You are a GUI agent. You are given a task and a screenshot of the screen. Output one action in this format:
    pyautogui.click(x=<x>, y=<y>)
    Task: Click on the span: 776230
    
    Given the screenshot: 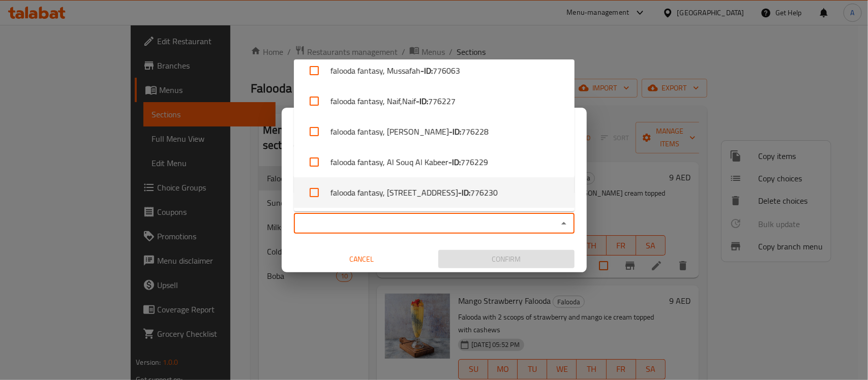 What is the action you would take?
    pyautogui.click(x=484, y=192)
    